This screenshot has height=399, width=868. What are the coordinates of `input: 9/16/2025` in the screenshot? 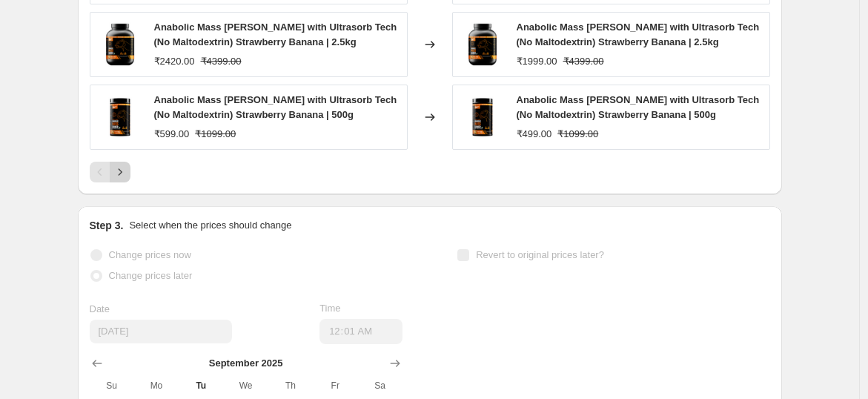 It's located at (161, 332).